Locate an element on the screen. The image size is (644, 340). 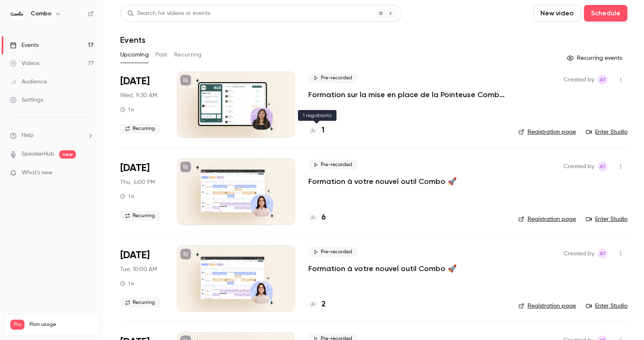
div: Sep 23 Tue, 10:00 AM (Europe/Paris) is located at coordinates (142, 278).